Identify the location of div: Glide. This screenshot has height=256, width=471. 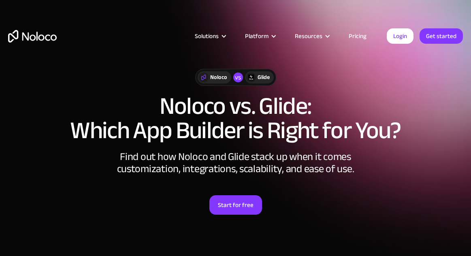
(263, 77).